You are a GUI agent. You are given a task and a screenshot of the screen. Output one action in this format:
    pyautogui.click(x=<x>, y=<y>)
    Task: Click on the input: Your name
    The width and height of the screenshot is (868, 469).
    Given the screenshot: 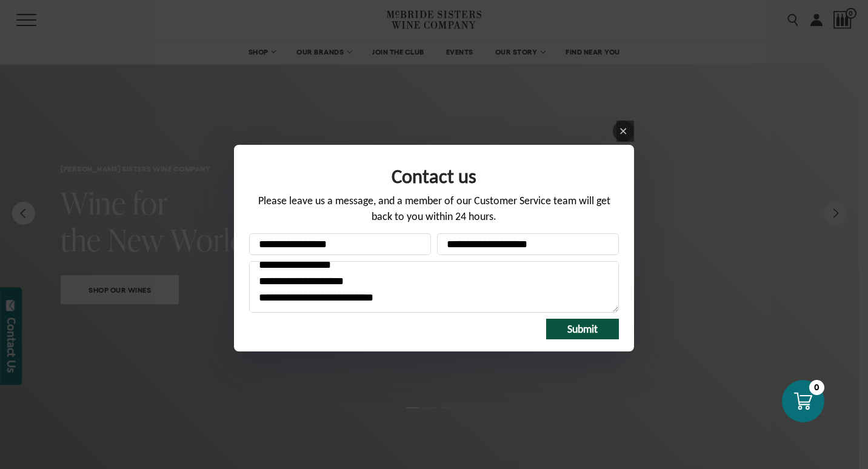 What is the action you would take?
    pyautogui.click(x=340, y=244)
    